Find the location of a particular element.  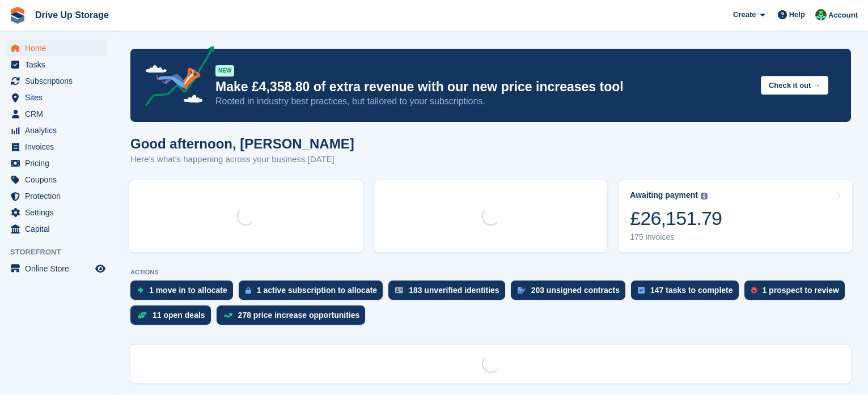

span: Tasks is located at coordinates (59, 65).